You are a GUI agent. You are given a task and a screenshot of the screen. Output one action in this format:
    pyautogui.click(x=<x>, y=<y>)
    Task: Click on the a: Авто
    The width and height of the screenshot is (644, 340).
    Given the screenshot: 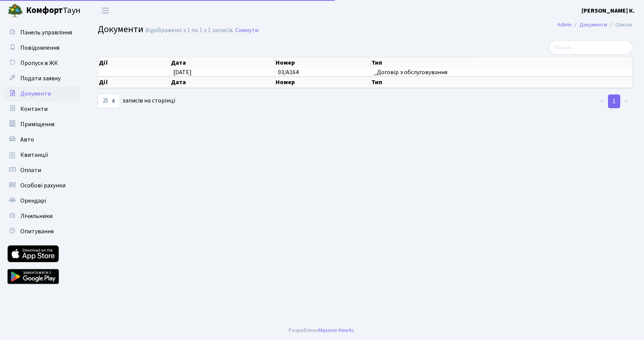 What is the action you would take?
    pyautogui.click(x=43, y=140)
    